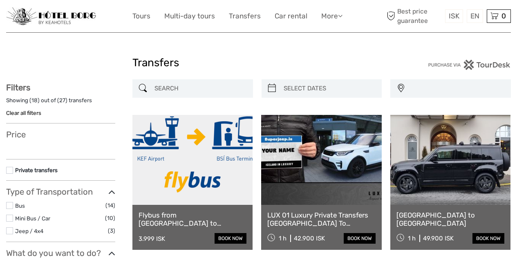 The width and height of the screenshot is (517, 258). Describe the element at coordinates (110, 205) in the screenshot. I see `span: (14)` at that location.